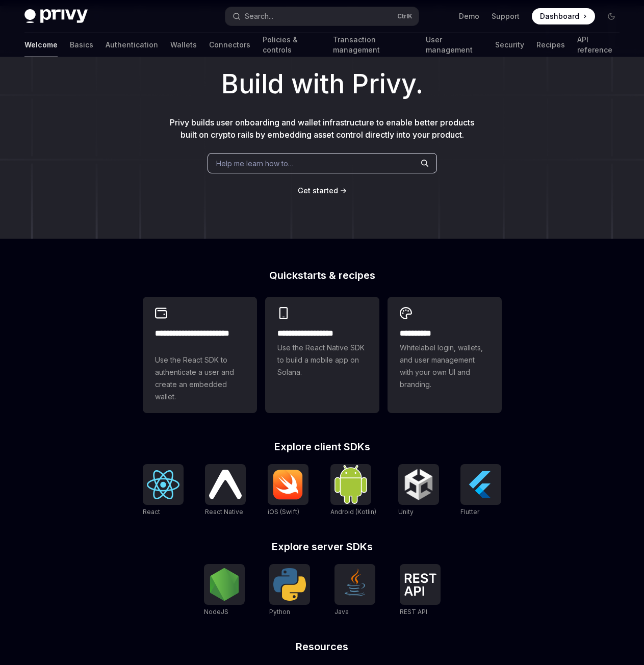 This screenshot has height=665, width=644. Describe the element at coordinates (322, 276) in the screenshot. I see `h2: Quickstarts & recipes` at that location.